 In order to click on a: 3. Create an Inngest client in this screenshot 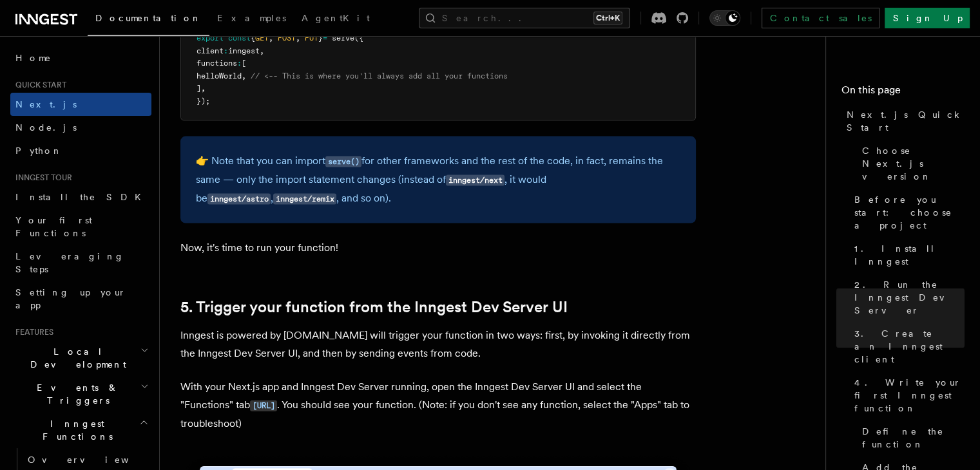, I will do `click(906, 347)`.